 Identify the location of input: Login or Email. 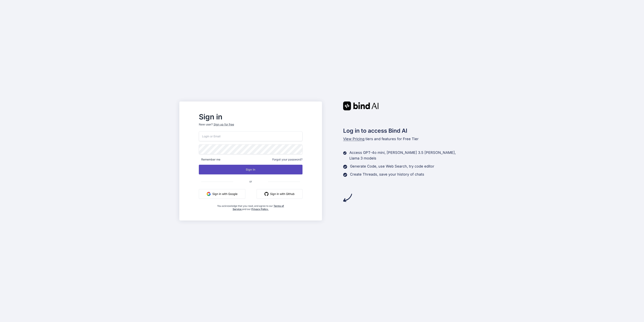
(251, 136).